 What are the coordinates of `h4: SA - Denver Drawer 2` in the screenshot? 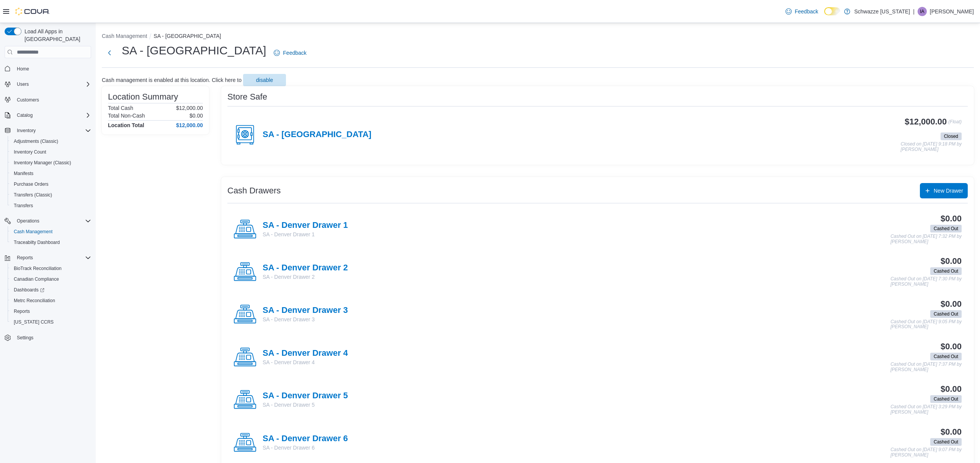 It's located at (305, 268).